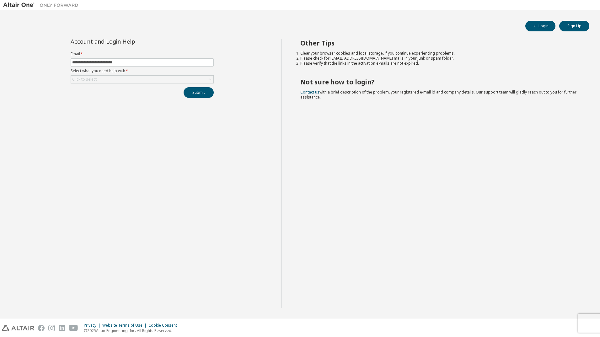 The height and width of the screenshot is (337, 600). What do you see at coordinates (51, 328) in the screenshot?
I see `img: instagram.svg` at bounding box center [51, 328].